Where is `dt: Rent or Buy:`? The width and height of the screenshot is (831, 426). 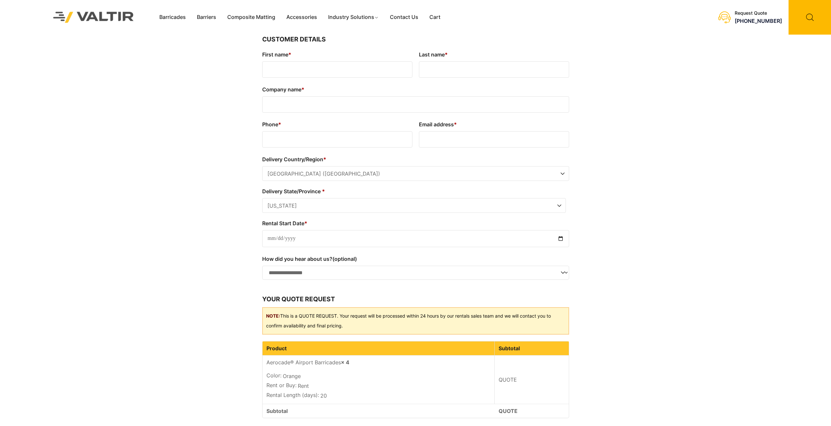
dt: Rent or Buy: is located at coordinates (281, 385).